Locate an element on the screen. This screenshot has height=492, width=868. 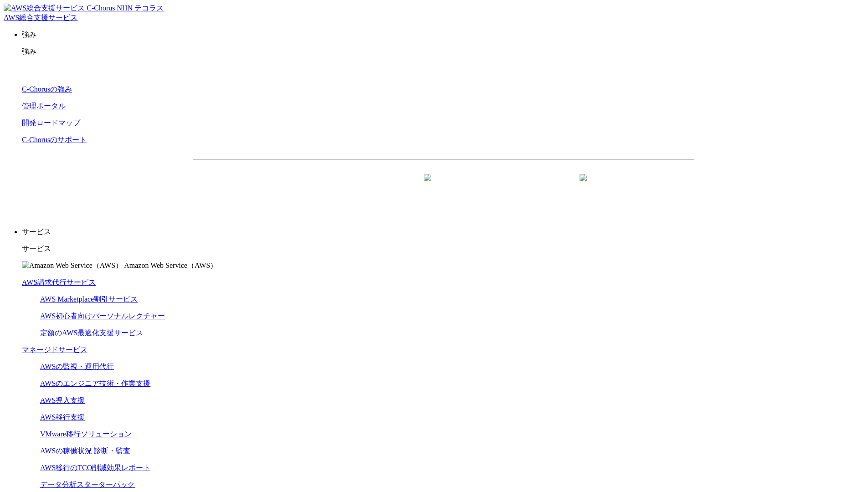
a: 開発ロードマップ is located at coordinates (51, 122).